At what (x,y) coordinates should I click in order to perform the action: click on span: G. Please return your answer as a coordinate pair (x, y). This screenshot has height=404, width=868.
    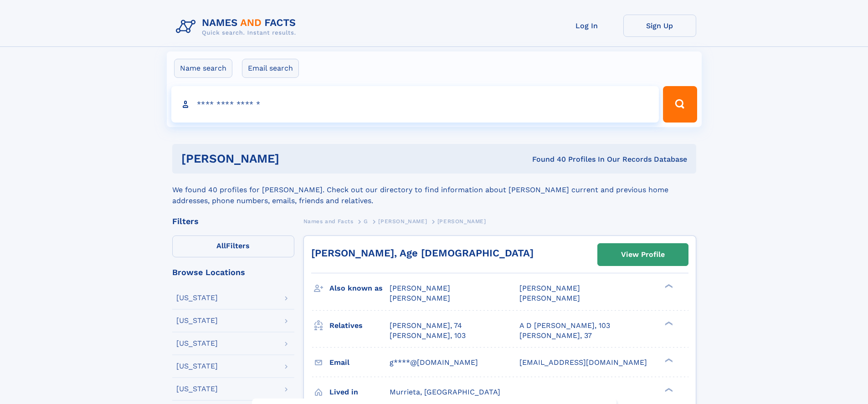
    Looking at the image, I should click on (366, 221).